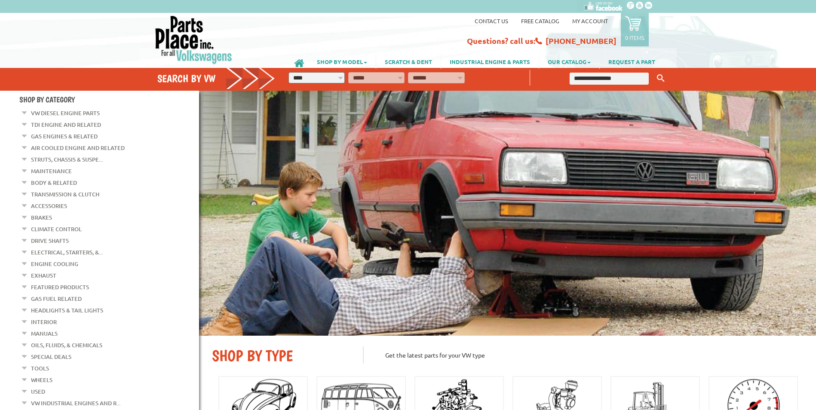  Describe the element at coordinates (54, 183) in the screenshot. I see `a: Body & Related` at that location.